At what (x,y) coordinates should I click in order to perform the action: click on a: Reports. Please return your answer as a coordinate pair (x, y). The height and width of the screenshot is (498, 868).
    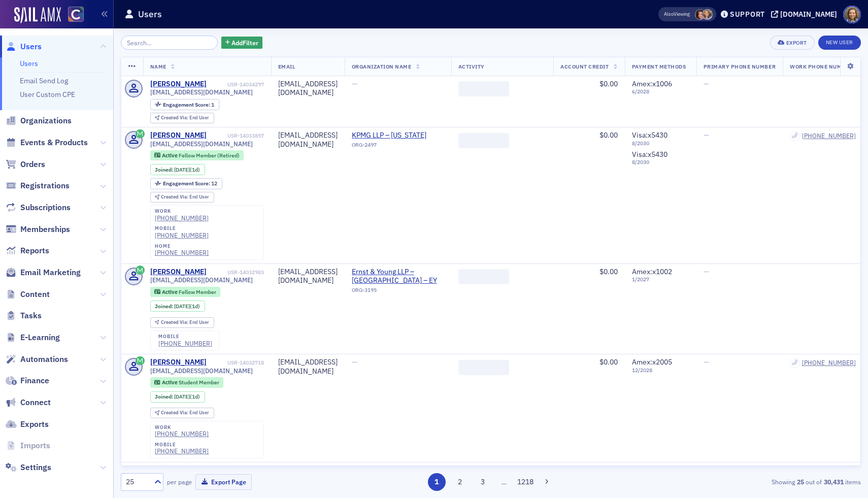
    Looking at the image, I should click on (27, 251).